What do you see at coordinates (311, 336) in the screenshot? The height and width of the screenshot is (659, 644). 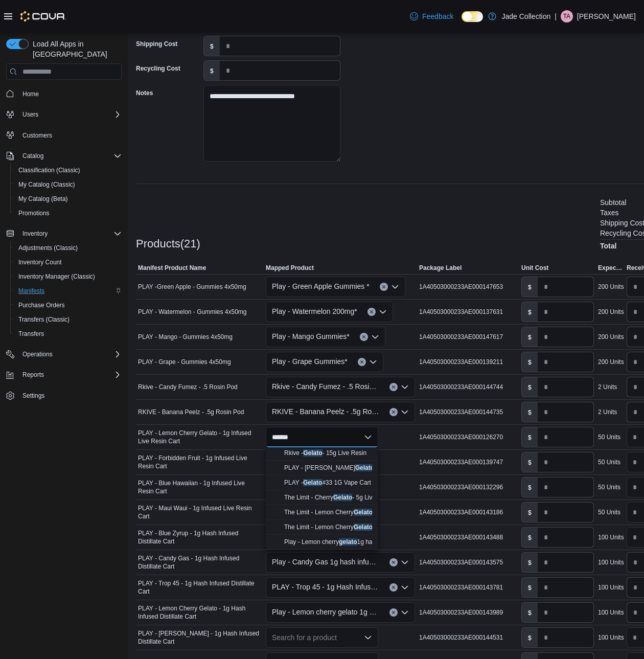 I see `span: Play - Mango Gummies*` at bounding box center [311, 336].